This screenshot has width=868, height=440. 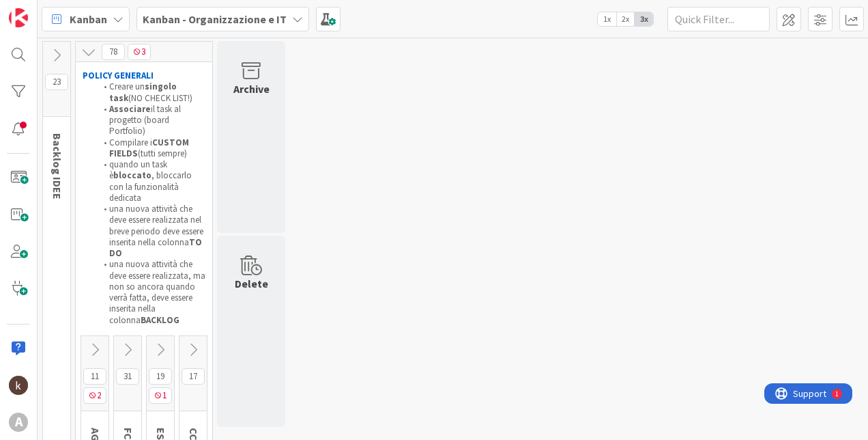 What do you see at coordinates (160, 376) in the screenshot?
I see `span: 19` at bounding box center [160, 376].